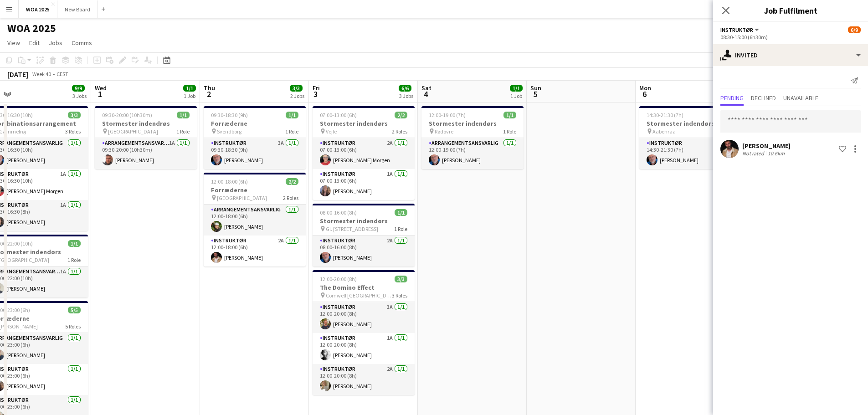 The width and height of the screenshot is (868, 415). What do you see at coordinates (732, 98) in the screenshot?
I see `span: Pending` at bounding box center [732, 98].